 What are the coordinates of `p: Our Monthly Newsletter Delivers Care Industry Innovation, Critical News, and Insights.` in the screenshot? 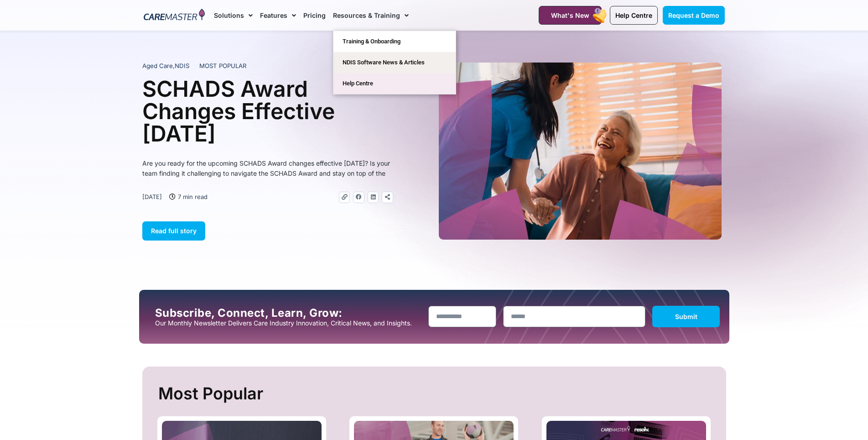 It's located at (288, 323).